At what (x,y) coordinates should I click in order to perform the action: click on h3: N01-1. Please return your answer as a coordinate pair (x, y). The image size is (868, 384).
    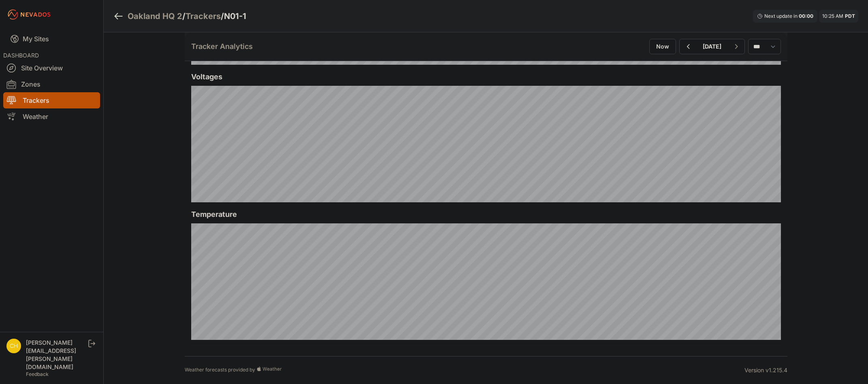
    Looking at the image, I should click on (235, 17).